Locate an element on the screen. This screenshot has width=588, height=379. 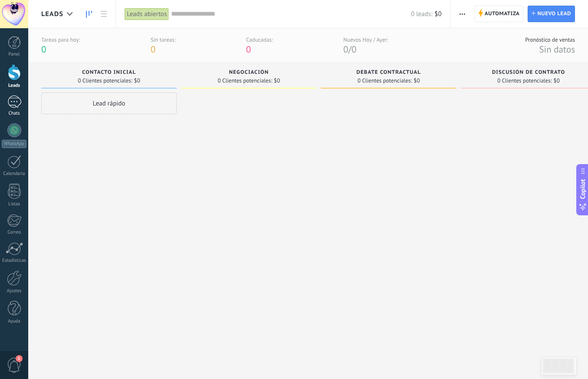
span: Debate contractual is located at coordinates (389, 72).